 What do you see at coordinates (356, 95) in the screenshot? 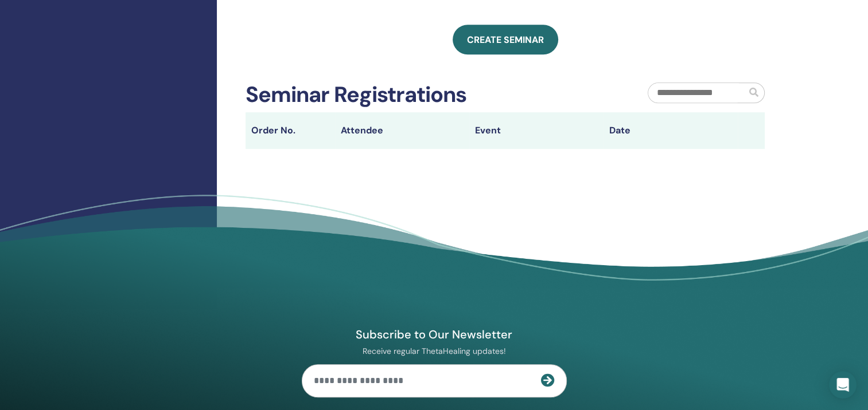
I see `h2: Seminar Registrations` at bounding box center [356, 95].